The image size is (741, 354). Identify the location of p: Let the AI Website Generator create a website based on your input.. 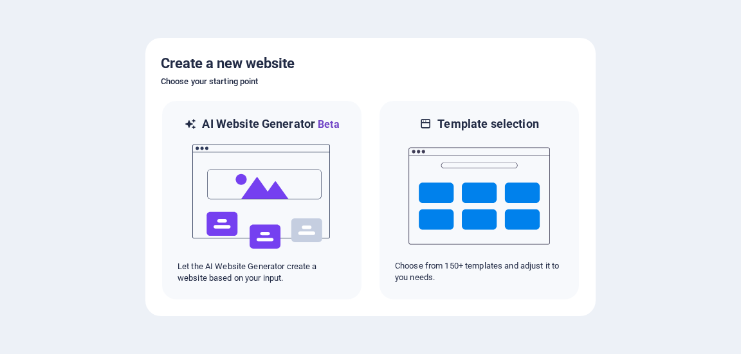
(262, 273).